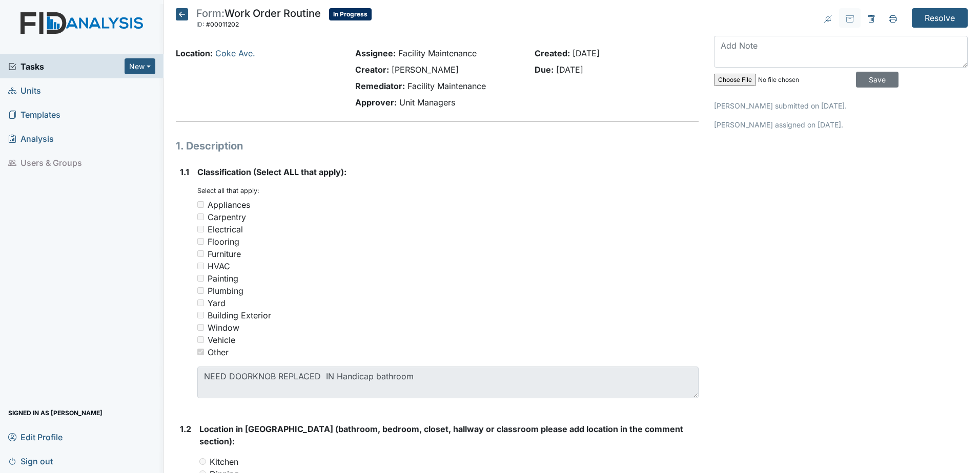  Describe the element at coordinates (210, 13) in the screenshot. I see `span: Form:` at that location.